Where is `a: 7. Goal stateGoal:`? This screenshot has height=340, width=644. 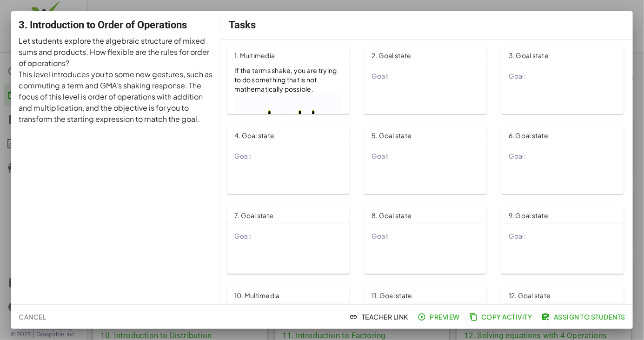 a: 7. Goal stateGoal: is located at coordinates (289, 239).